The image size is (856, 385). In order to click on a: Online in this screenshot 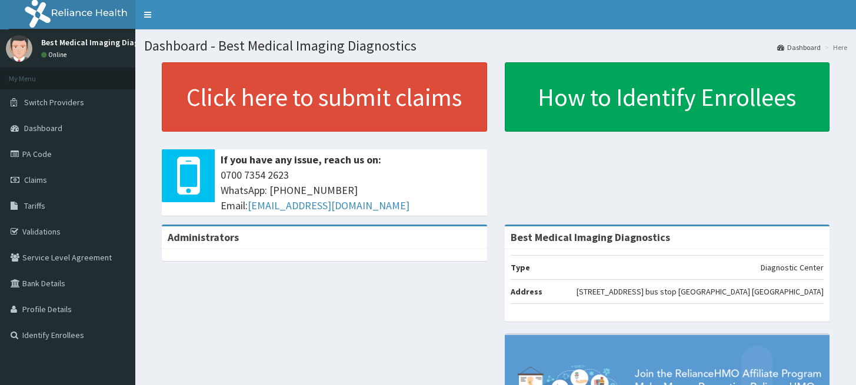, I will do `click(55, 55)`.